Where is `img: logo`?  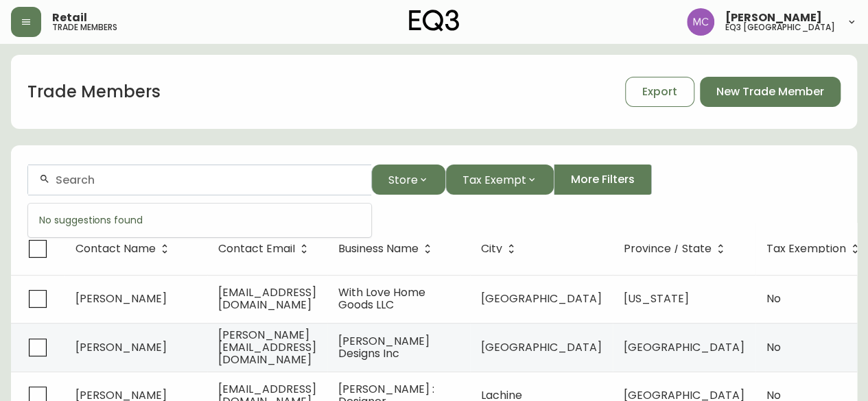 img: logo is located at coordinates (434, 21).